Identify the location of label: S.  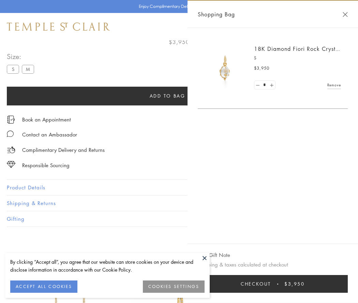
(13, 69).